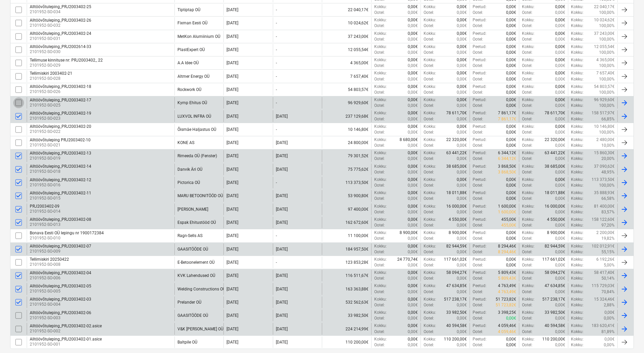 This screenshot has height=353, width=644. I want to click on div: 163 363,88€, so click(347, 289).